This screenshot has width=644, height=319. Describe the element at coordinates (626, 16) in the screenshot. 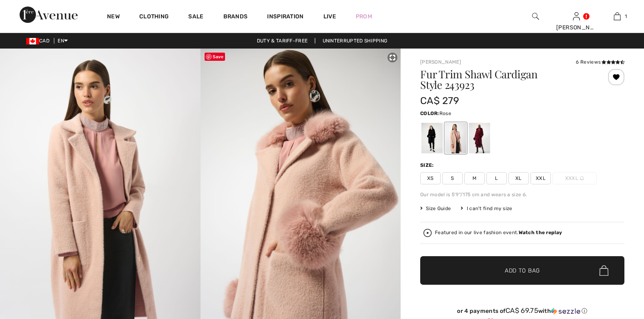

I see `span: 1` at that location.